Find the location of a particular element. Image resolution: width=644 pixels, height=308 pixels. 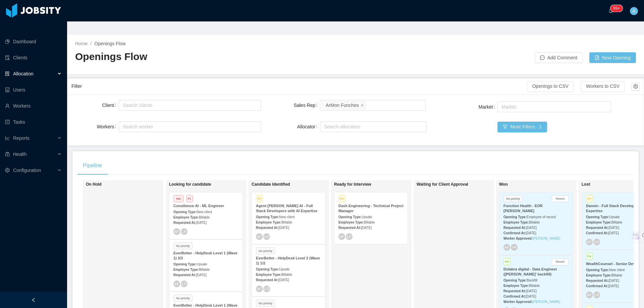

label: Workers is located at coordinates (108, 127).